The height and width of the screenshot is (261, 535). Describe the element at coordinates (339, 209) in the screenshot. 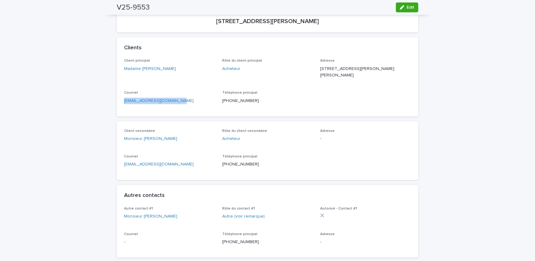

I see `span: Autorisé - Contact #1` at that location.